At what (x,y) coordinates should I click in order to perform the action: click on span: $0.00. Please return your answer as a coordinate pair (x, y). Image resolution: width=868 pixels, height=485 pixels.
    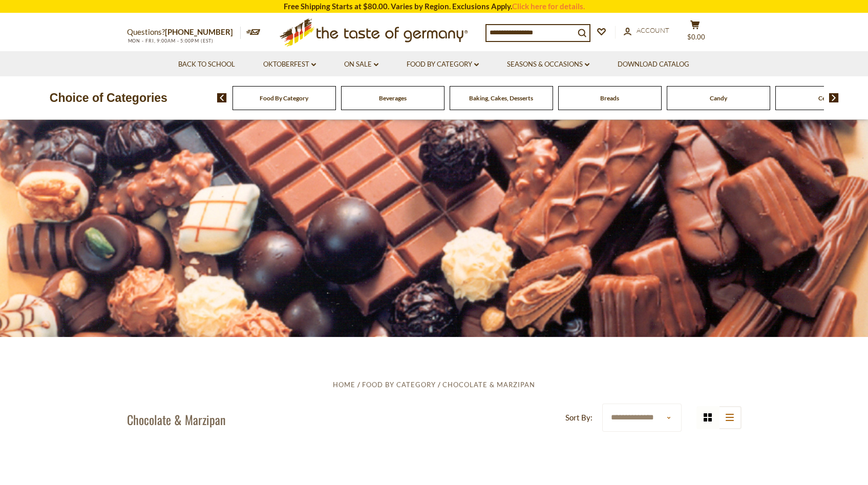
    Looking at the image, I should click on (696, 37).